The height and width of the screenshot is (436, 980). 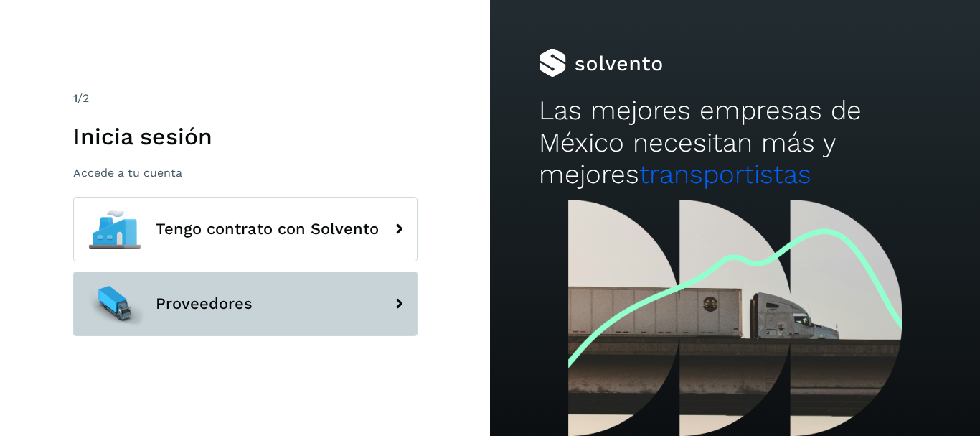 What do you see at coordinates (726, 174) in the screenshot?
I see `span: transportistas` at bounding box center [726, 174].